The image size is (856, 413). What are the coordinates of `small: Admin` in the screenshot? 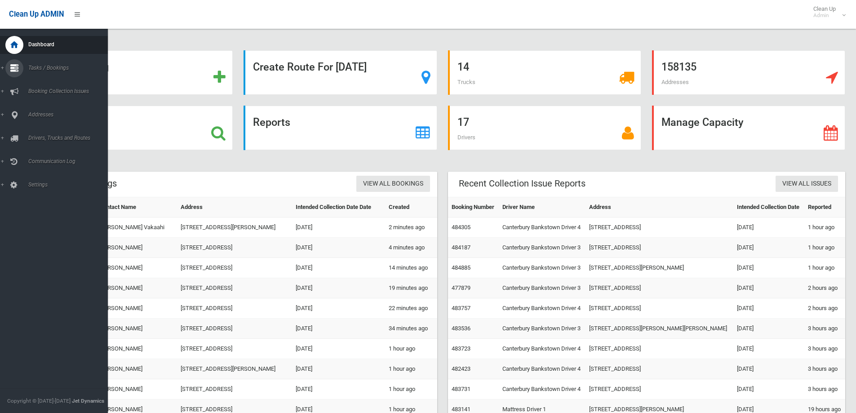 It's located at (825, 15).